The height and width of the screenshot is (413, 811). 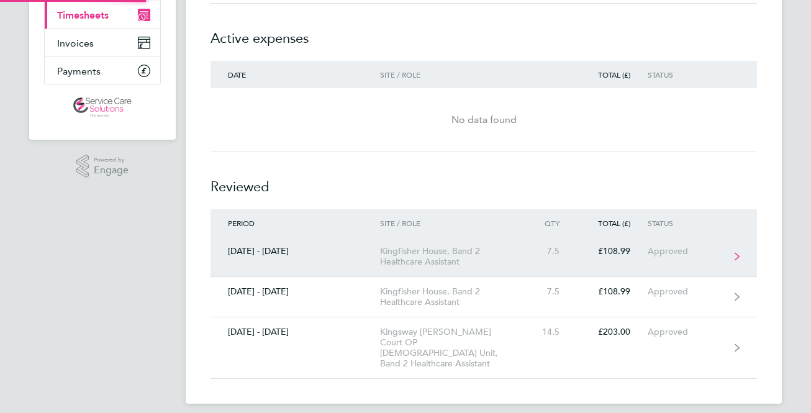 What do you see at coordinates (111, 160) in the screenshot?
I see `span: Powered by` at bounding box center [111, 160].